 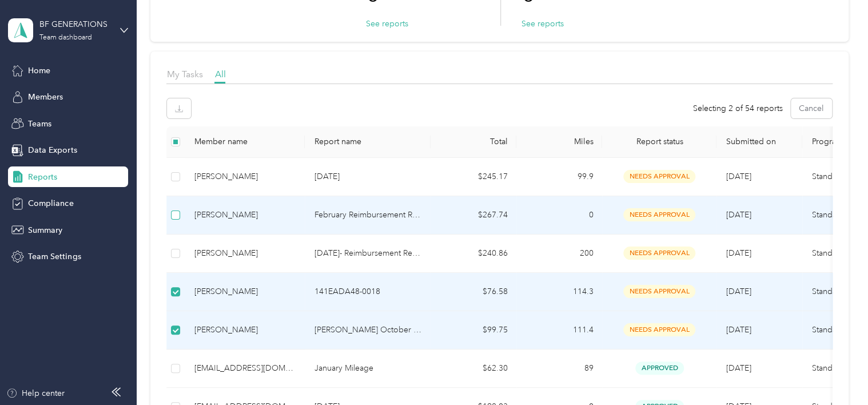 What do you see at coordinates (43, 176) in the screenshot?
I see `span: Reports` at bounding box center [43, 176].